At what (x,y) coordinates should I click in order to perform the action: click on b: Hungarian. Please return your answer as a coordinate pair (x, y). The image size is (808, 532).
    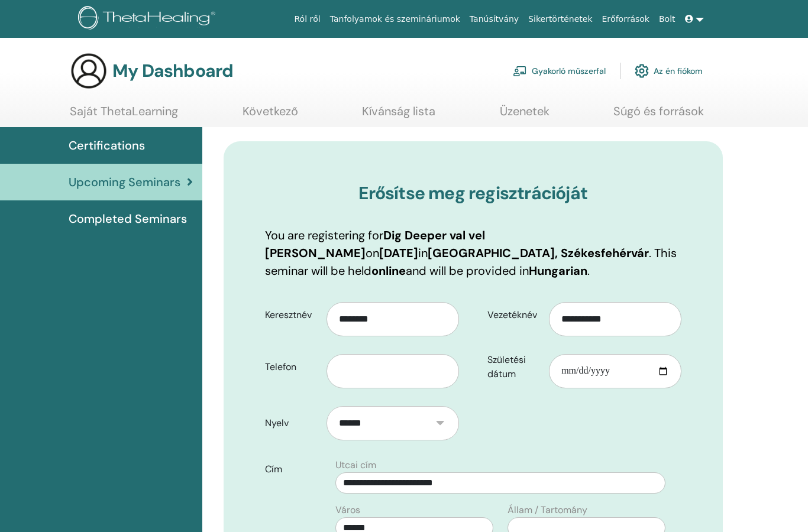
    Looking at the image, I should click on (558, 271).